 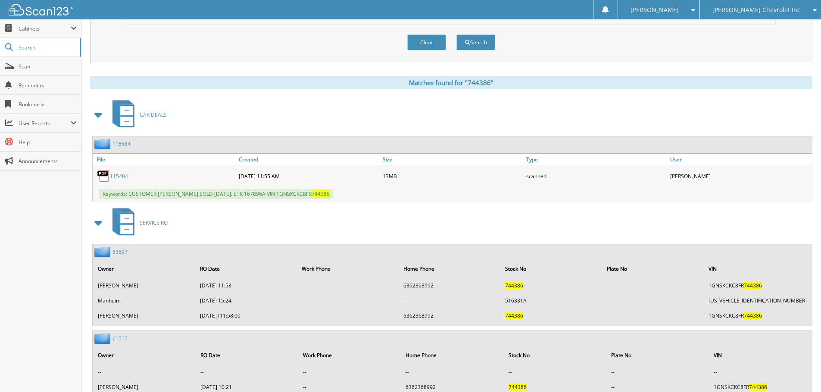 What do you see at coordinates (452, 176) in the screenshot?
I see `div: 13MB` at bounding box center [452, 176].